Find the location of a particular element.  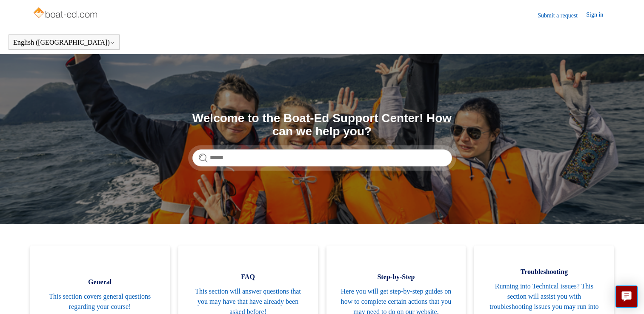

img: Boat-Ed Help Center home page is located at coordinates (66, 14).